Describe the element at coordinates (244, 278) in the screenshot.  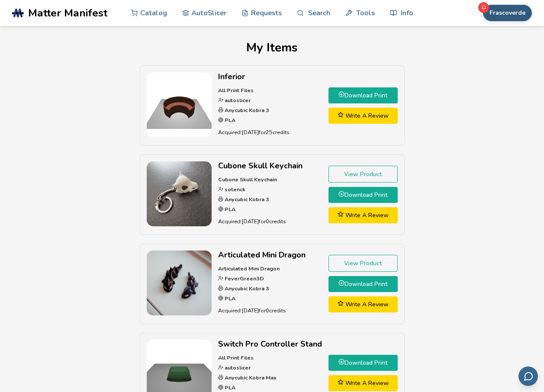
I see `strong: FeverGreen3D` at that location.